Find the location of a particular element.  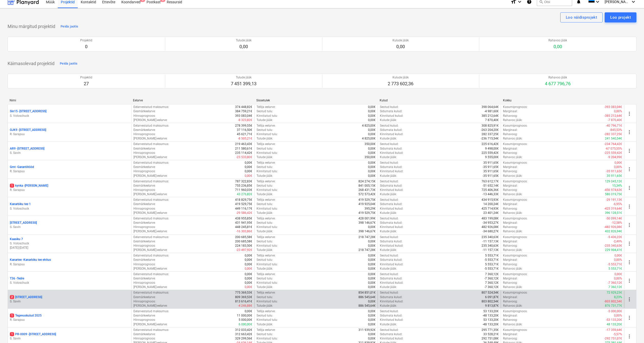

p: 0,00% is located at coordinates (618, 167).